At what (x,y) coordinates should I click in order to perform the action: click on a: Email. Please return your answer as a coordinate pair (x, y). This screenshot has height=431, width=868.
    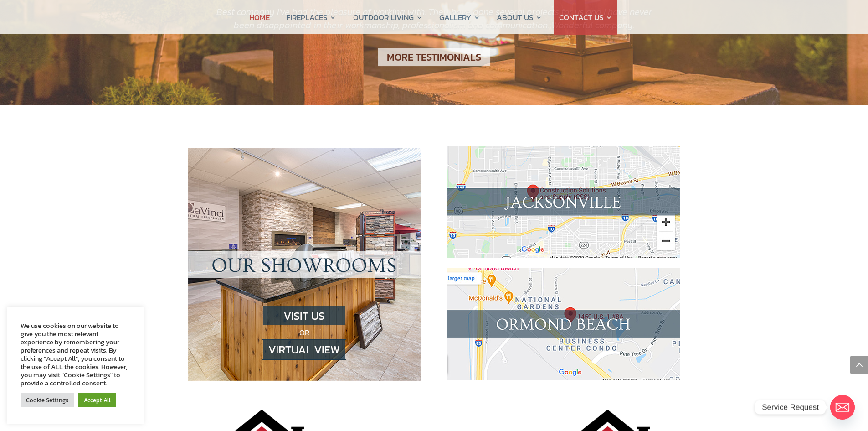
    Looking at the image, I should click on (842, 407).